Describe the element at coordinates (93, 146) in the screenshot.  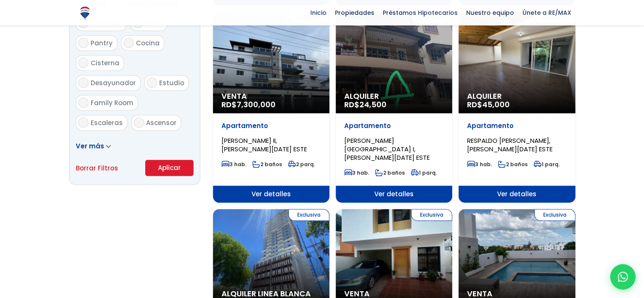
I see `a: Ver más` at that location.